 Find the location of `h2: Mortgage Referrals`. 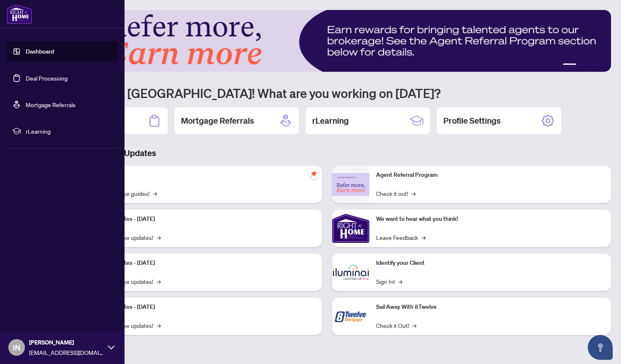

h2: Mortgage Referrals is located at coordinates (218, 121).